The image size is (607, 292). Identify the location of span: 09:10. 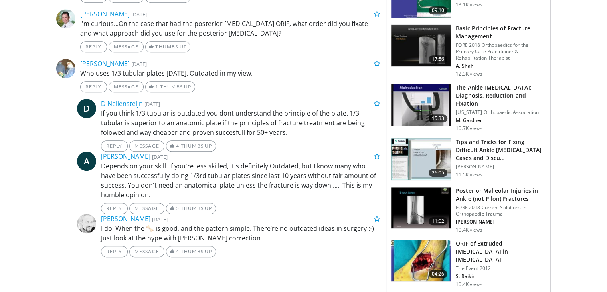
(438, 10).